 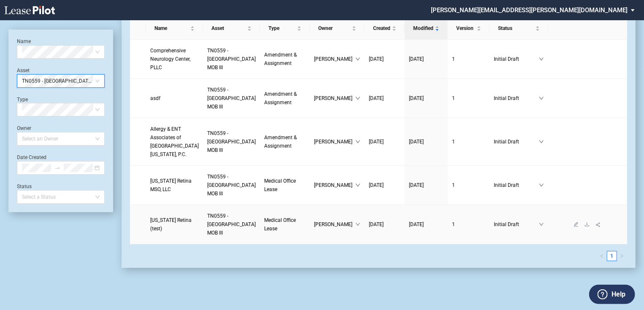 What do you see at coordinates (516, 28) in the screenshot?
I see `span: Status` at bounding box center [516, 28].